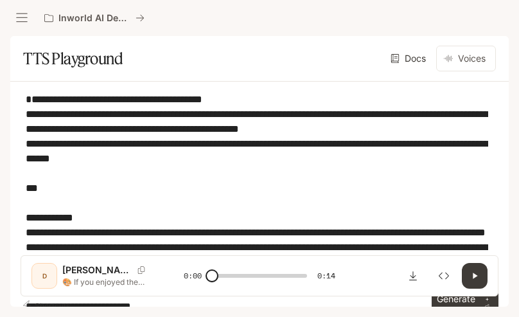  Describe the element at coordinates (465, 299) in the screenshot. I see `button: GenerateCTRL +⏎` at that location.